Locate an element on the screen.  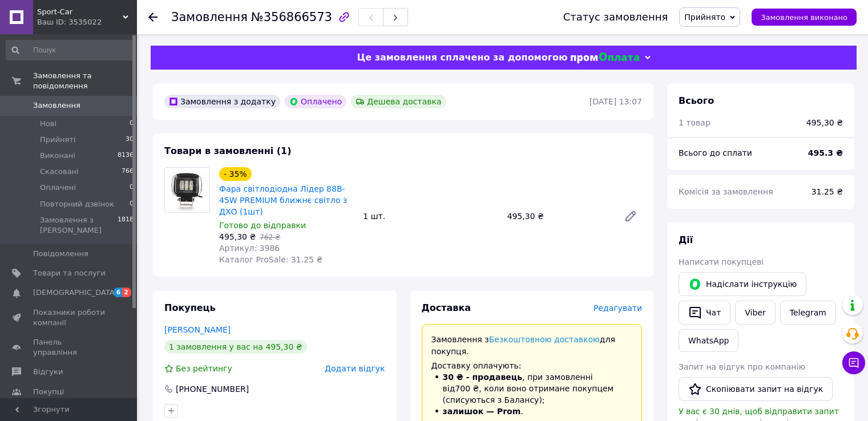
span: Доставка is located at coordinates (446, 308).